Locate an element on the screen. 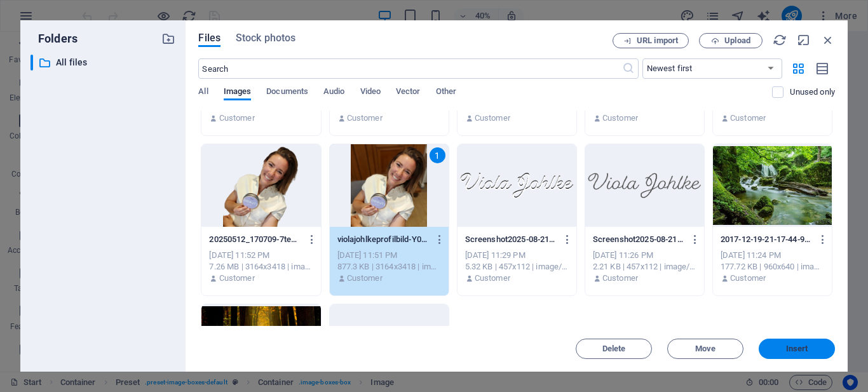  span: URL import is located at coordinates (657, 41).